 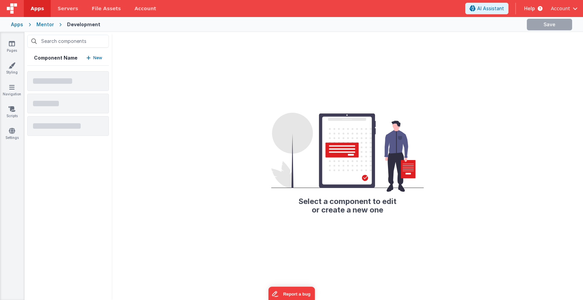 What do you see at coordinates (347, 202) in the screenshot?
I see `h2: Select a component to edit or create a new one` at bounding box center [347, 202].